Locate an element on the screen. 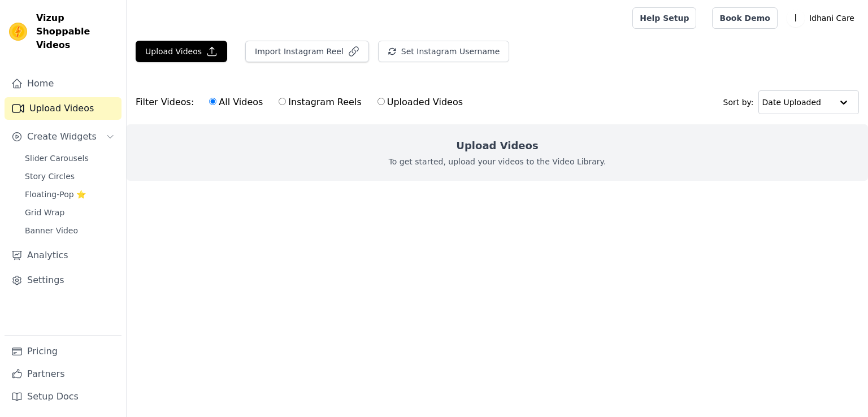 This screenshot has width=868, height=417. a: Story Circles is located at coordinates (70, 176).